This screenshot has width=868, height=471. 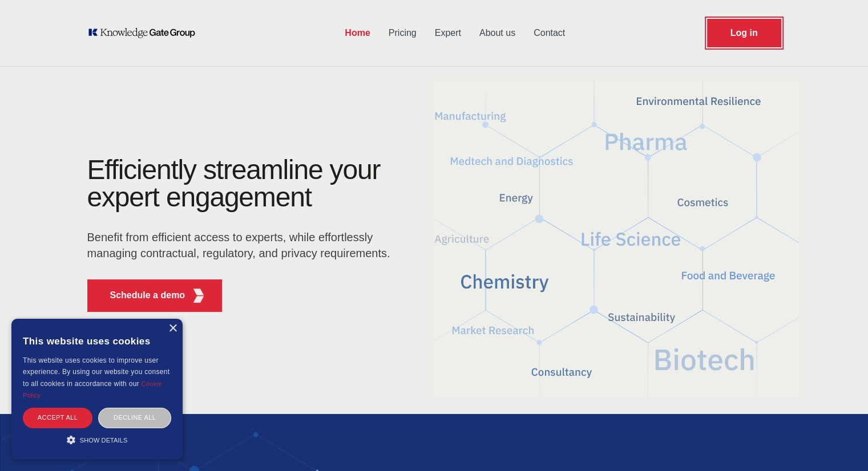 I want to click on a: Home, so click(x=357, y=33).